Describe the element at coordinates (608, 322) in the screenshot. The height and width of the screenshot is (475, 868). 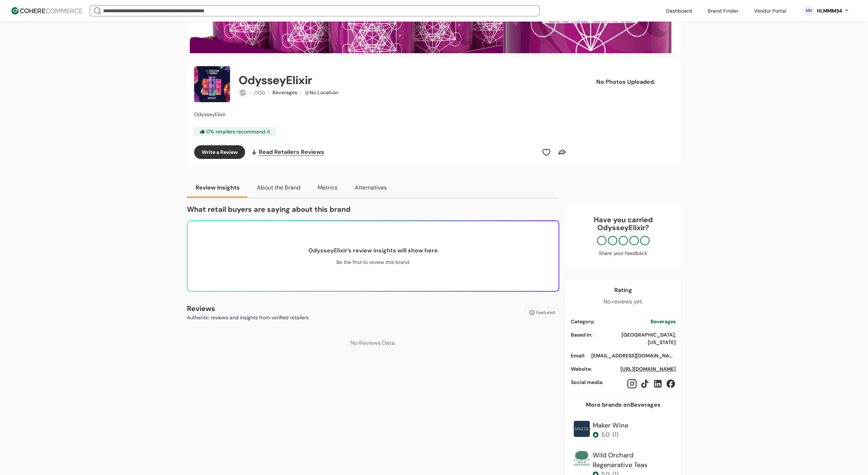
I see `div: Category :` at that location.